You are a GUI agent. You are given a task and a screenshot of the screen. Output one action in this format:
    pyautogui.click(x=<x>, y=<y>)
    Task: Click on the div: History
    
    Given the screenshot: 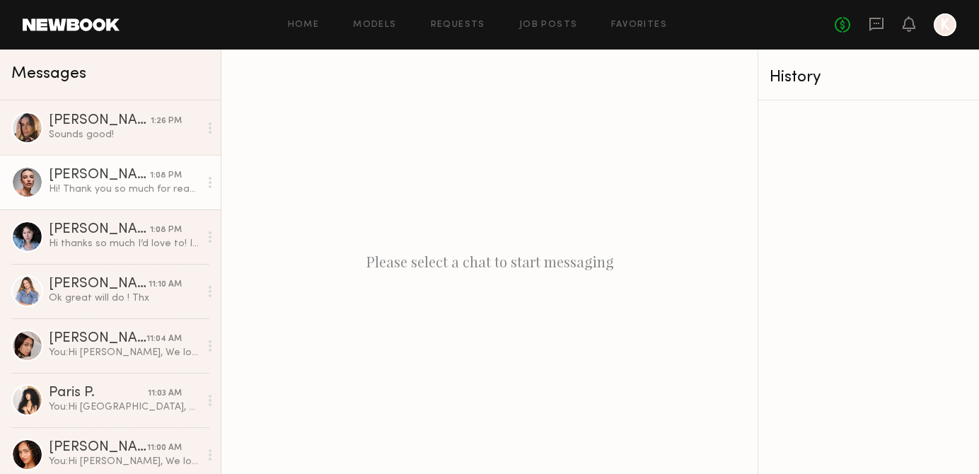 What is the action you would take?
    pyautogui.click(x=868, y=77)
    